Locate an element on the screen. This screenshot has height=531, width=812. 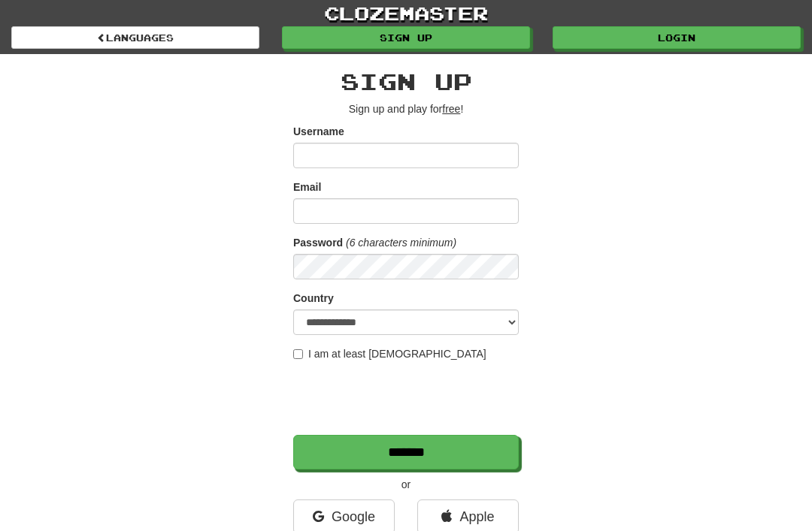
em: (6 characters minimum) is located at coordinates (401, 243).